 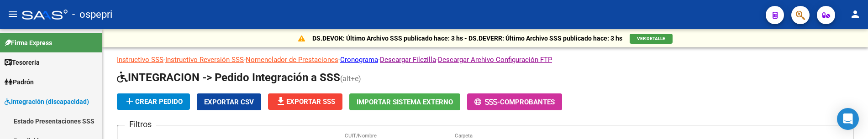 I want to click on a: Descargar Archivo Configuración FTP, so click(x=494, y=59).